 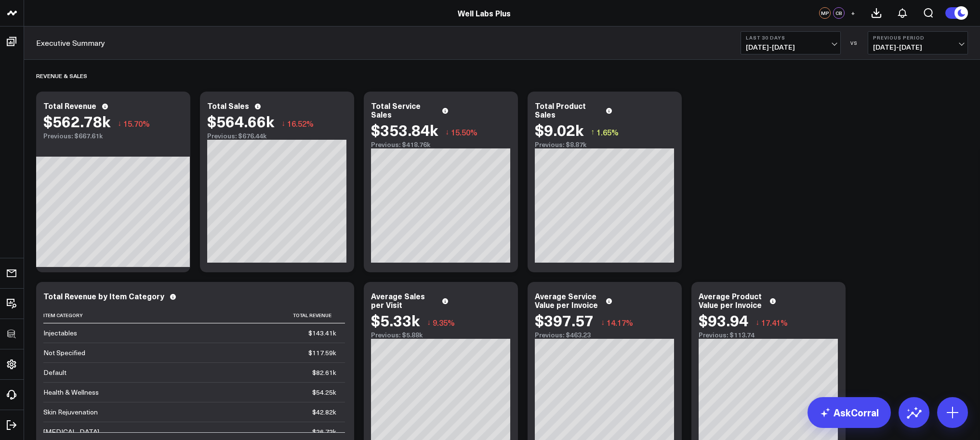 I want to click on div: Previous: $8.87k, so click(x=605, y=144).